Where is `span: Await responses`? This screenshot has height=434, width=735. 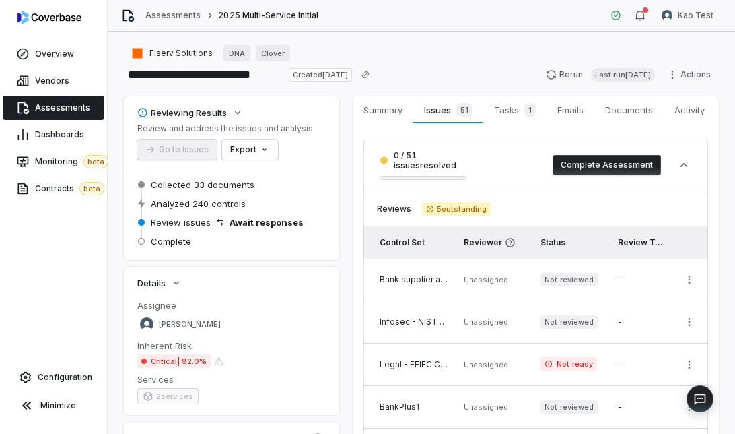 span: Await responses is located at coordinates (267, 222).